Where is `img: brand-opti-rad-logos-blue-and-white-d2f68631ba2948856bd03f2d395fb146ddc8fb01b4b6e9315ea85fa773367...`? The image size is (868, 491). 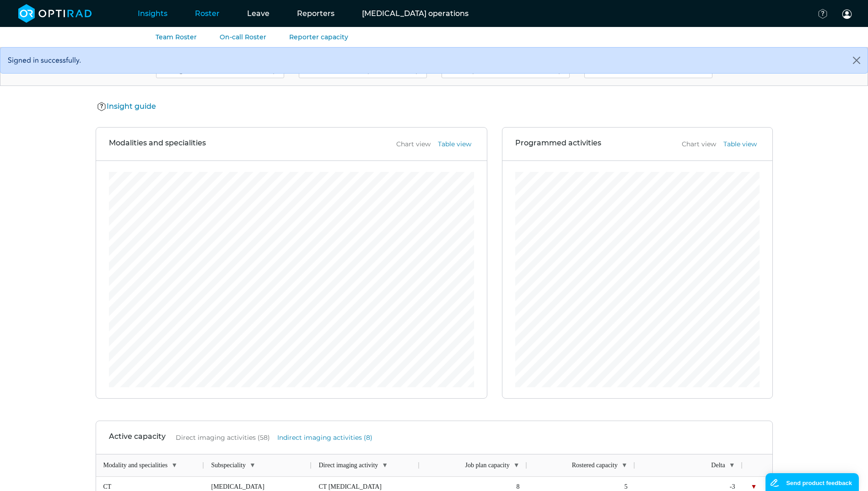 img: brand-opti-rad-logos-blue-and-white-d2f68631ba2948856bd03f2d395fb146ddc8fb01b4b6e9315ea85fa773367... is located at coordinates (55, 13).